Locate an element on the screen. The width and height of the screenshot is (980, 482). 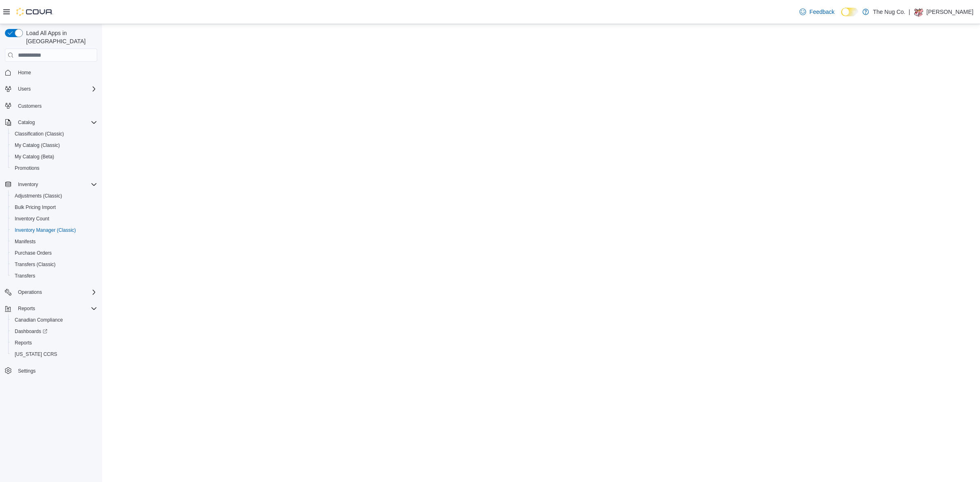
a: Inventory Manager (Classic) is located at coordinates (45, 230).